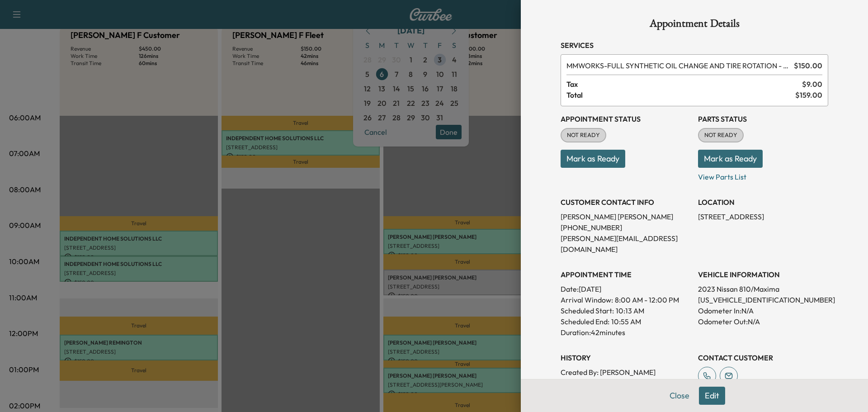  Describe the element at coordinates (679, 396) in the screenshot. I see `button: Close` at that location.